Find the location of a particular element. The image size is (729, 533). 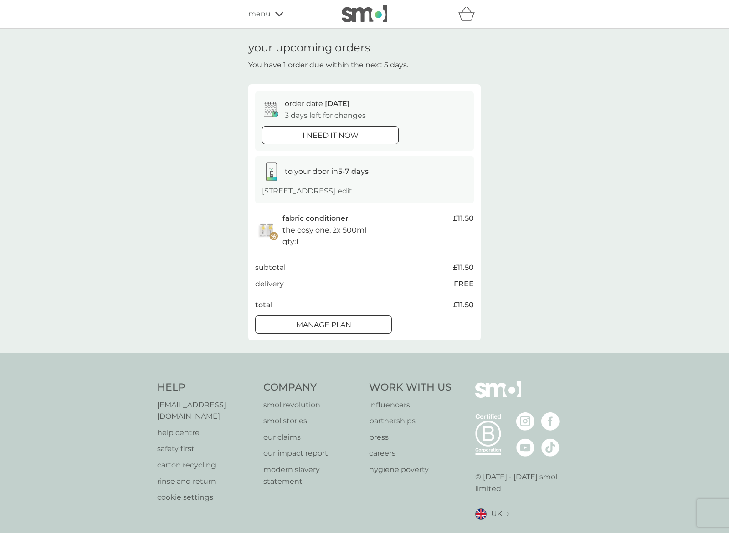

a: our claims is located at coordinates (311, 438).